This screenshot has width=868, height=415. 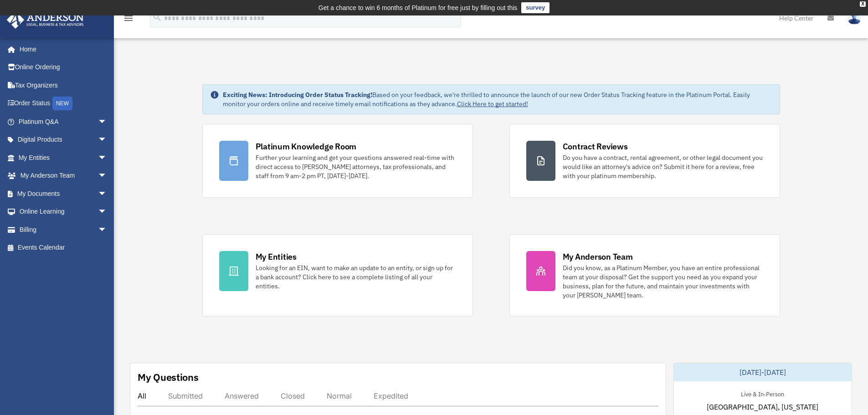 I want to click on div: My Anderson Team, so click(x=598, y=256).